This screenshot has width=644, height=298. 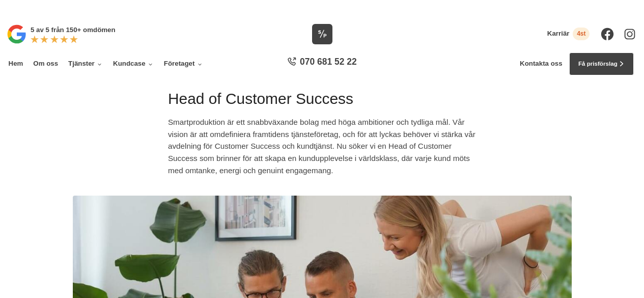 What do you see at coordinates (85, 64) in the screenshot?
I see `a: Tjänster` at bounding box center [85, 64].